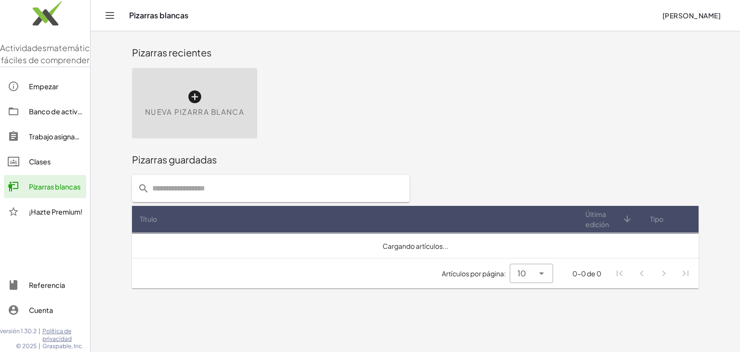 The height and width of the screenshot is (352, 740). I want to click on font: matemáticas fáciles de comprender, so click(50, 54).